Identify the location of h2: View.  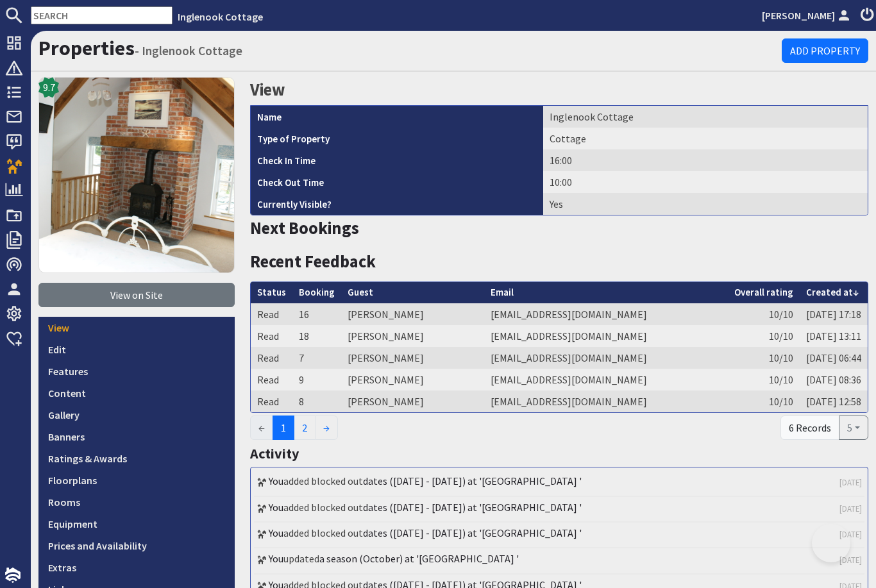
(559, 90).